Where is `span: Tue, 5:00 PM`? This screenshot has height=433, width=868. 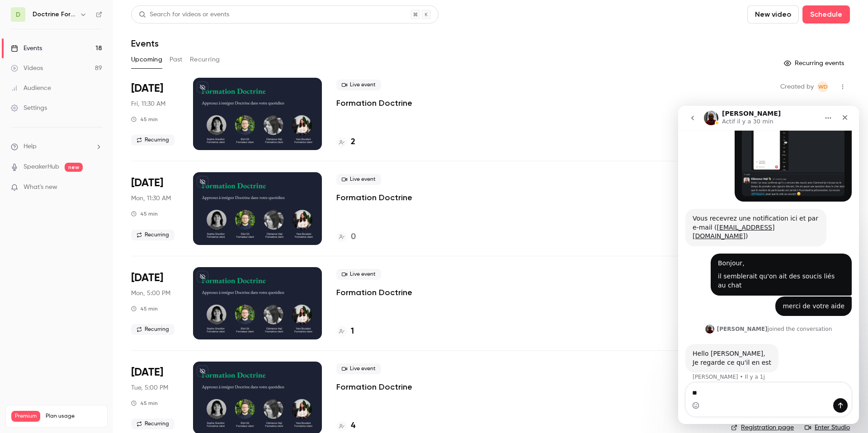 span: Tue, 5:00 PM is located at coordinates (150, 388).